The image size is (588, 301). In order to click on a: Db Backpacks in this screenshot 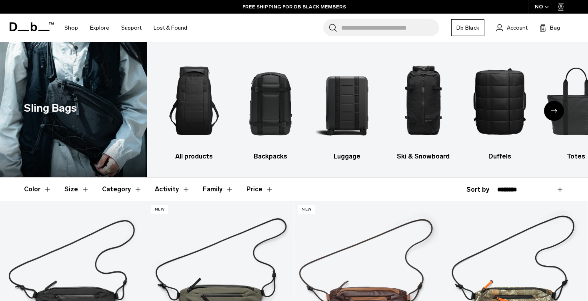, I will do `click(271, 108)`.